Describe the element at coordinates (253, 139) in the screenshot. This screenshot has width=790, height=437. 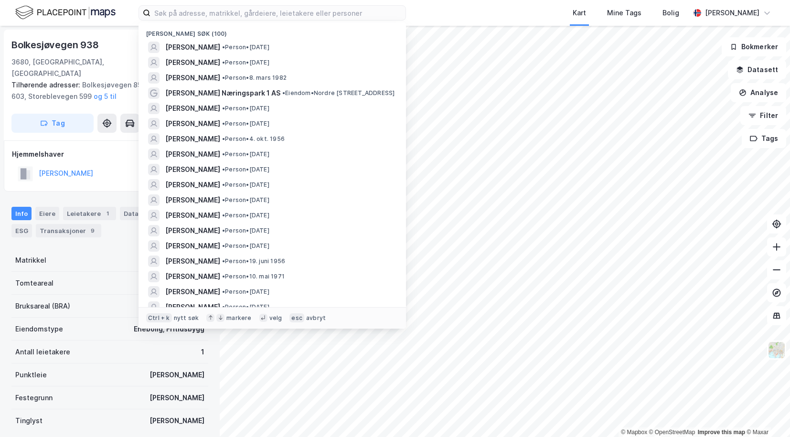
I see `span: Person • 4. okt. 1956` at that location.